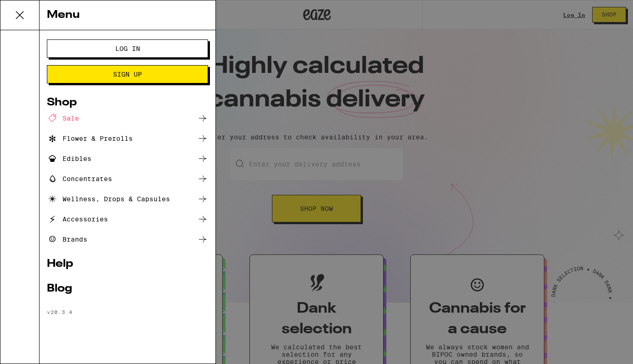  Describe the element at coordinates (127, 15) in the screenshot. I see `div: Menu` at that location.